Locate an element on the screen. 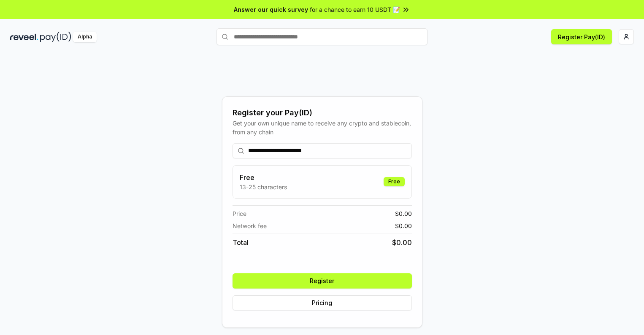  span: for a chance to earn 10 USDT 📝 is located at coordinates (355, 9).